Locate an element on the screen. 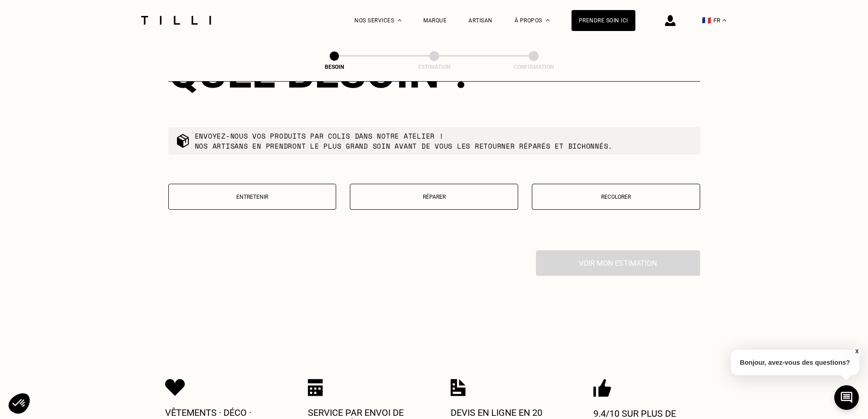 The width and height of the screenshot is (868, 419). div: Confirmation is located at coordinates (533, 67).